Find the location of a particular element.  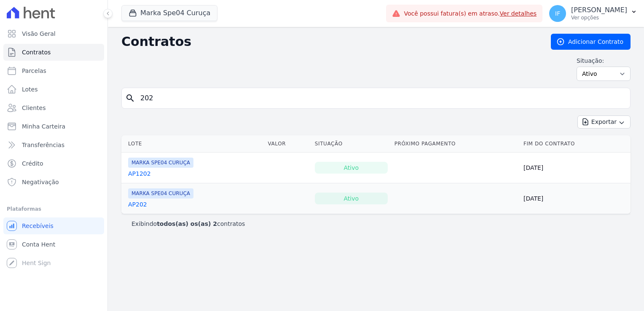

a: Negativação is located at coordinates (54, 182).